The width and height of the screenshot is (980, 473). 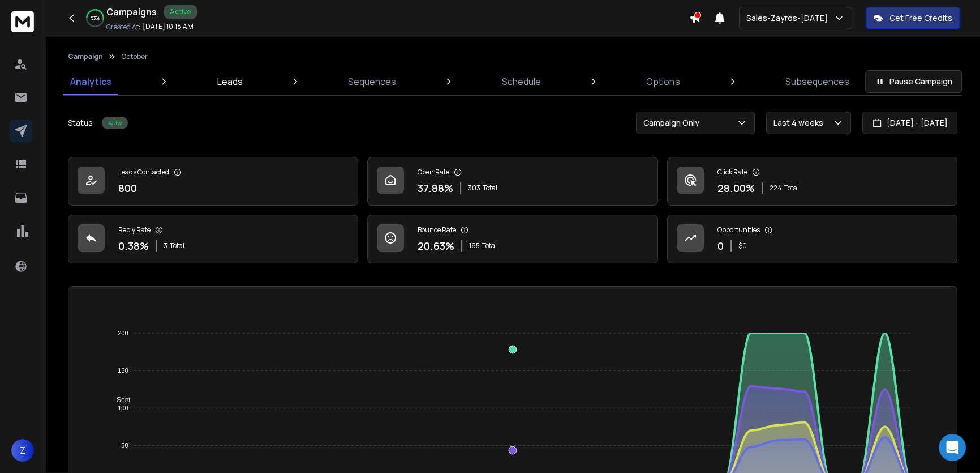 I want to click on span: 303, so click(x=474, y=188).